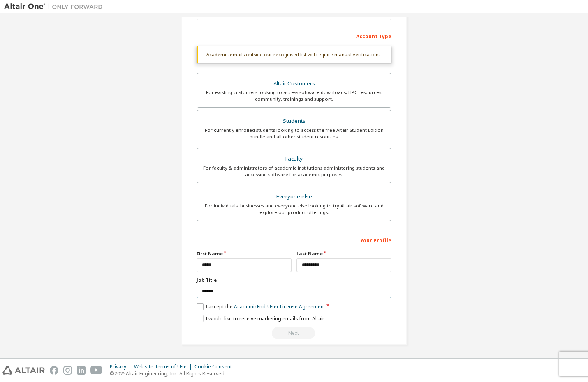 This screenshot has width=588, height=382. I want to click on div: Students, so click(294, 121).